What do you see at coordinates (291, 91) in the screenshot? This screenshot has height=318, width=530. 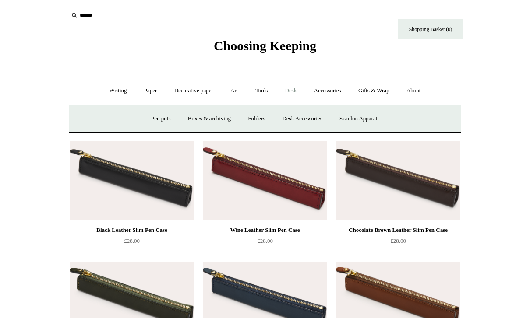 I see `a: Desk` at bounding box center [291, 91].